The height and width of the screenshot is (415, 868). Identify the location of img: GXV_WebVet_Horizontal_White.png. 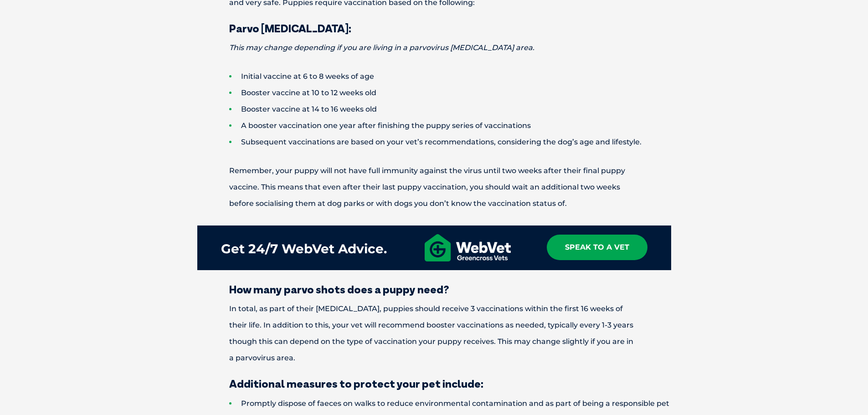
(468, 248).